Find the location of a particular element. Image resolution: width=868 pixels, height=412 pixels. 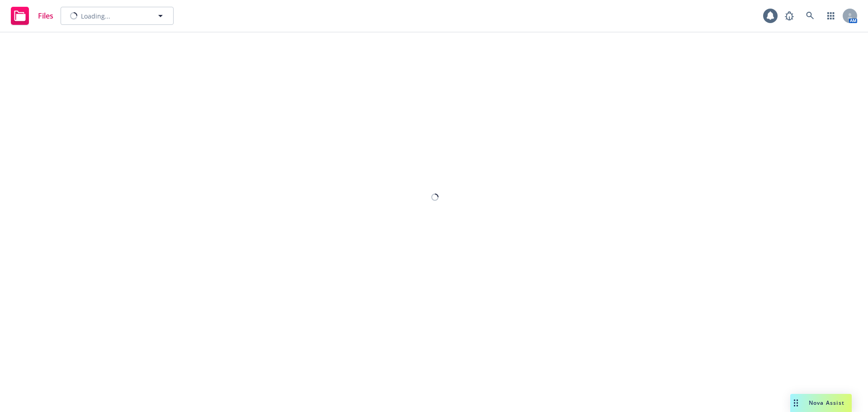

button: Nova Assist is located at coordinates (821, 403).